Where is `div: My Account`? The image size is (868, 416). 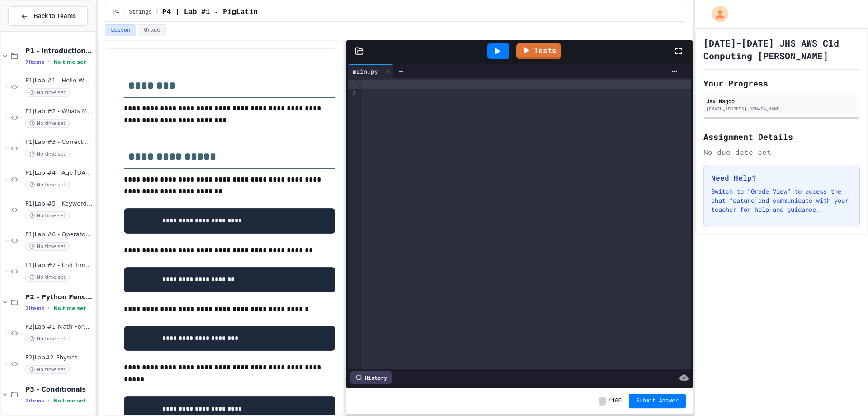 div: My Account is located at coordinates (716, 14).